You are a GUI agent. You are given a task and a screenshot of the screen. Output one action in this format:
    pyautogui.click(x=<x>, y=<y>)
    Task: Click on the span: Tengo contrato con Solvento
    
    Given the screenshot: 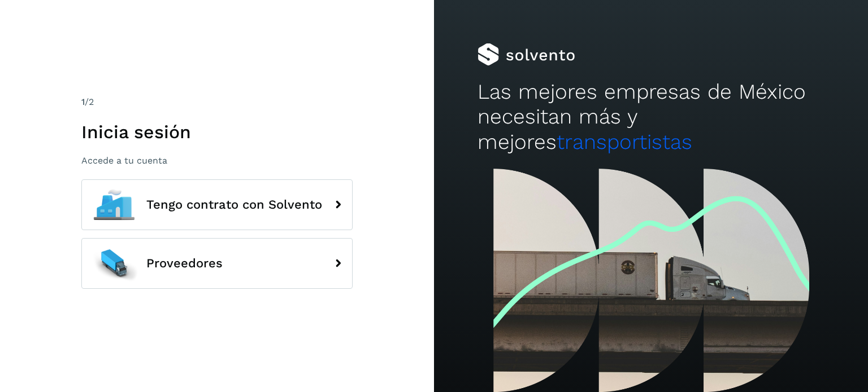 What is the action you would take?
    pyautogui.click(x=234, y=205)
    